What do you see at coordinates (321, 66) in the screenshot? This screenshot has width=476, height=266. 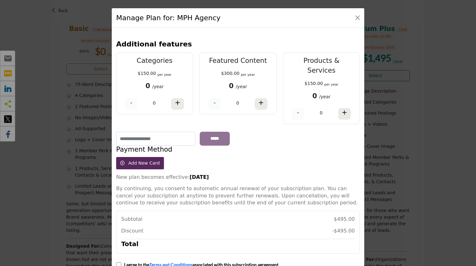 I see `p: Products & Services` at bounding box center [321, 66].